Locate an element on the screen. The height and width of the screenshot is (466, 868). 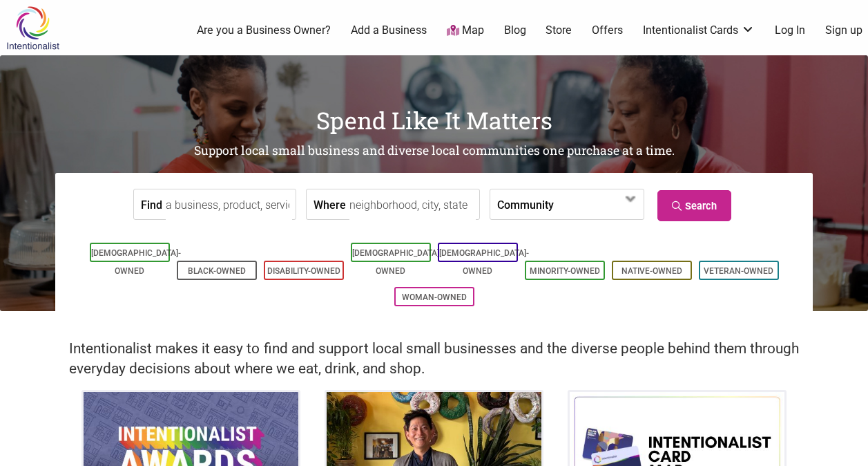
a: Log In is located at coordinates (790, 30).